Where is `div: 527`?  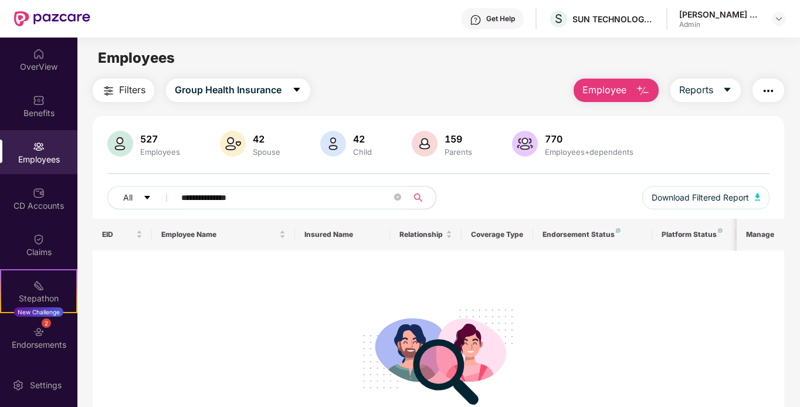 div: 527 is located at coordinates (160, 139).